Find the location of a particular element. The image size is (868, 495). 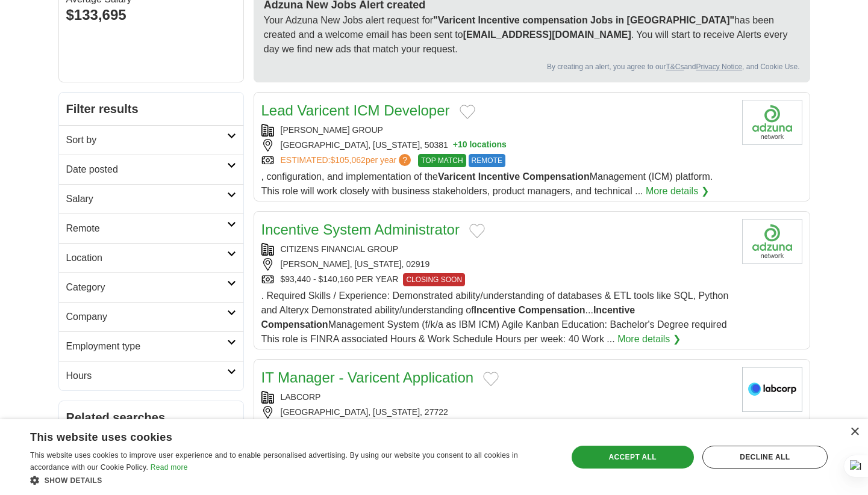

img: LabCorp logo is located at coordinates (772, 389).